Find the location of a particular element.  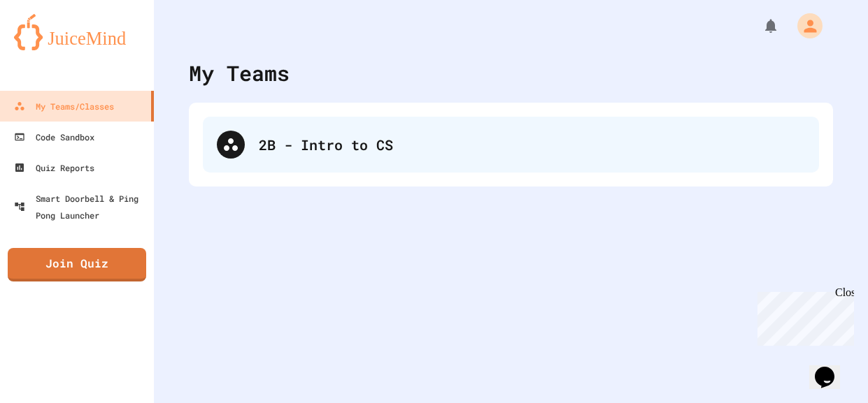

div: My Teams is located at coordinates (239, 73).